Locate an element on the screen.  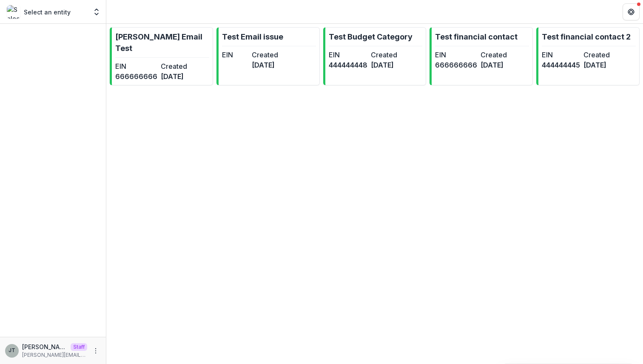
img: Select an entity is located at coordinates (14, 12).